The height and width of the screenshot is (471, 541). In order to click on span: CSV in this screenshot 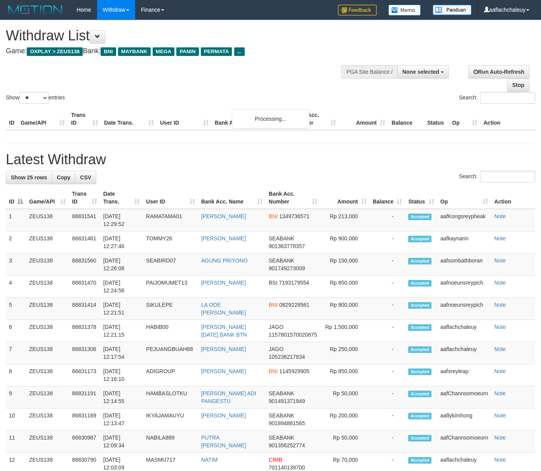, I will do `click(85, 177)`.